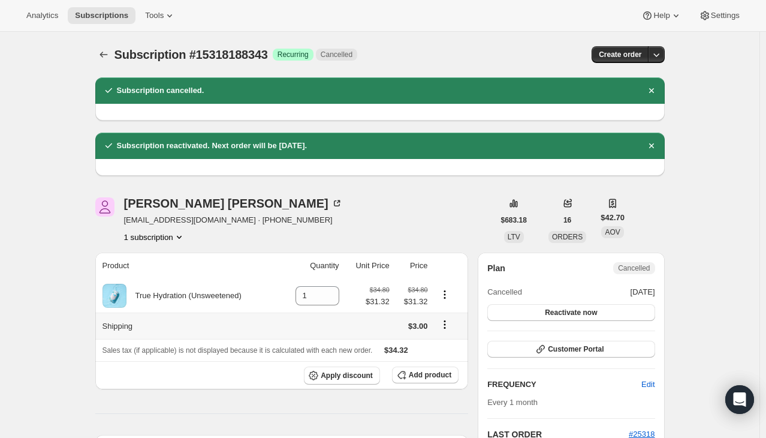  Describe the element at coordinates (496, 268) in the screenshot. I see `h2: Plan` at that location.